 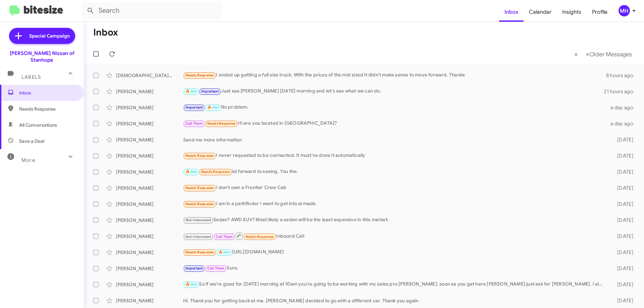 What do you see at coordinates (625, 11) in the screenshot?
I see `div: MH` at bounding box center [625, 11].